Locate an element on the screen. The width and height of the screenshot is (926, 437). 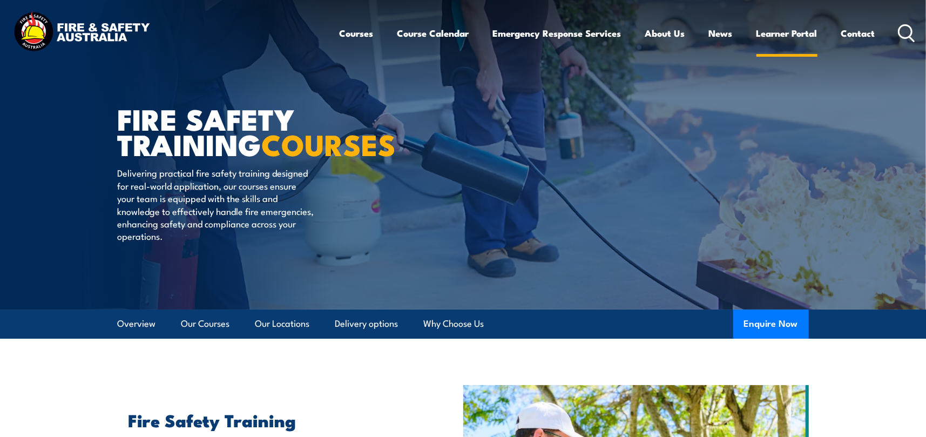
a: Emergency Response Services is located at coordinates (557, 33).